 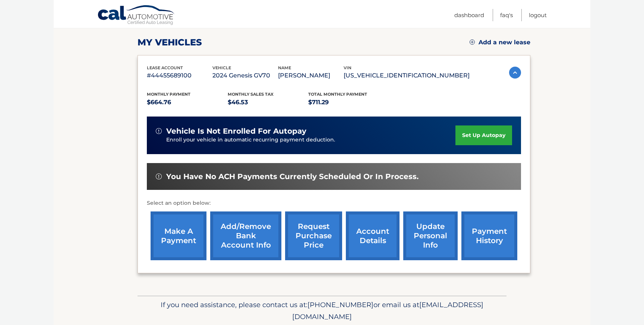 I want to click on a: make a payment, so click(x=179, y=236).